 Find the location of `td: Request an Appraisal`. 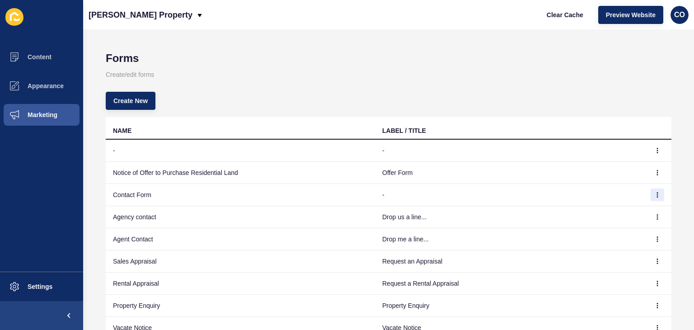

td: Request an Appraisal is located at coordinates (510, 261).